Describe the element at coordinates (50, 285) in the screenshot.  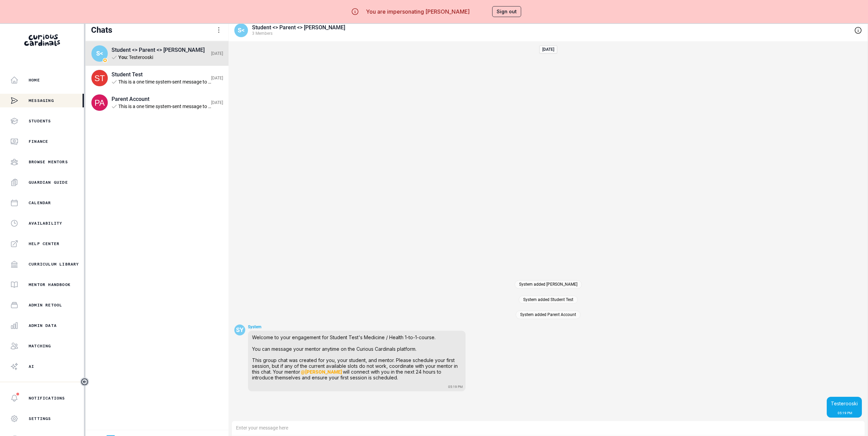
I see `p: Mentor Handbook` at that location.